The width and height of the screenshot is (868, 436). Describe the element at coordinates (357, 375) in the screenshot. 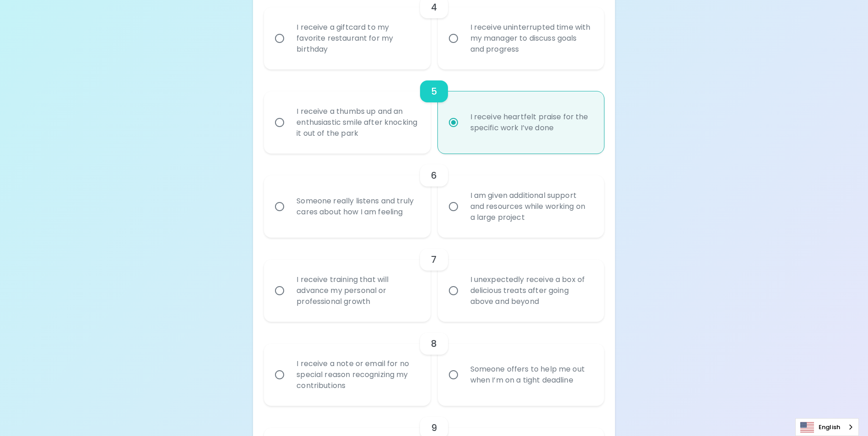

I see `div: I receive a note or email for no special reason recognizing my contributions` at that location.